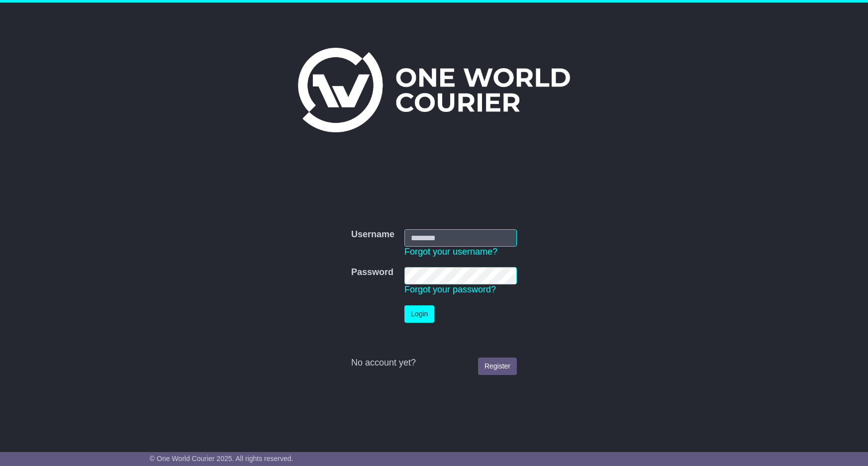 This screenshot has width=868, height=466. What do you see at coordinates (450, 251) in the screenshot?
I see `a: Forgot your username?` at bounding box center [450, 251].